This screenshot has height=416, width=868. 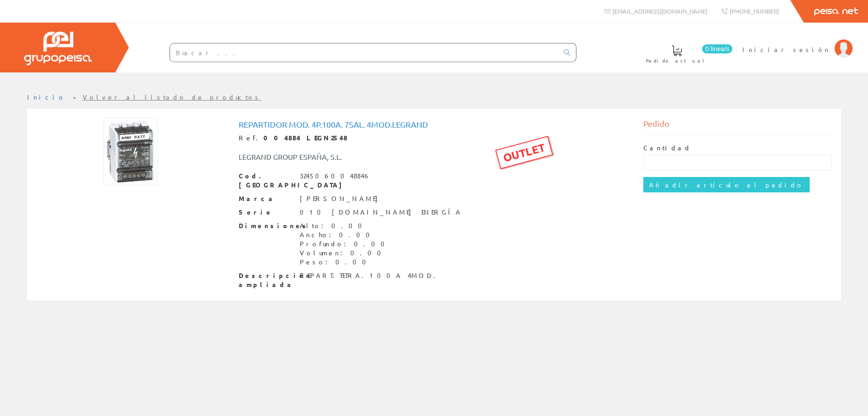 What do you see at coordinates (266, 199) in the screenshot?
I see `span: Marca` at bounding box center [266, 199].